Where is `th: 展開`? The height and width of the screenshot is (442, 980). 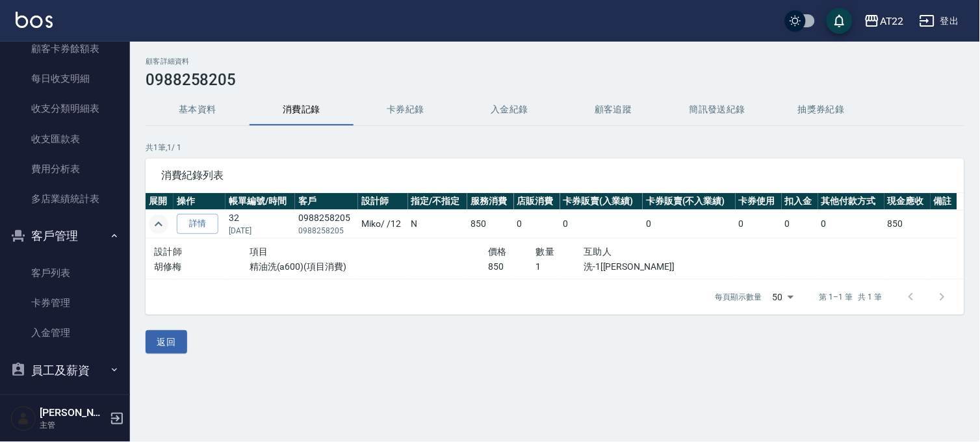 th: 展開 is located at coordinates (159, 202).